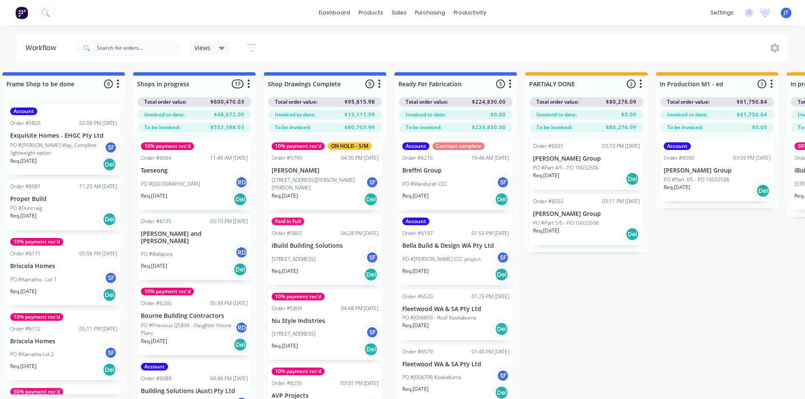 The image size is (805, 399). What do you see at coordinates (350, 146) in the screenshot?
I see `div: ON HOLD - S/M` at bounding box center [350, 146].